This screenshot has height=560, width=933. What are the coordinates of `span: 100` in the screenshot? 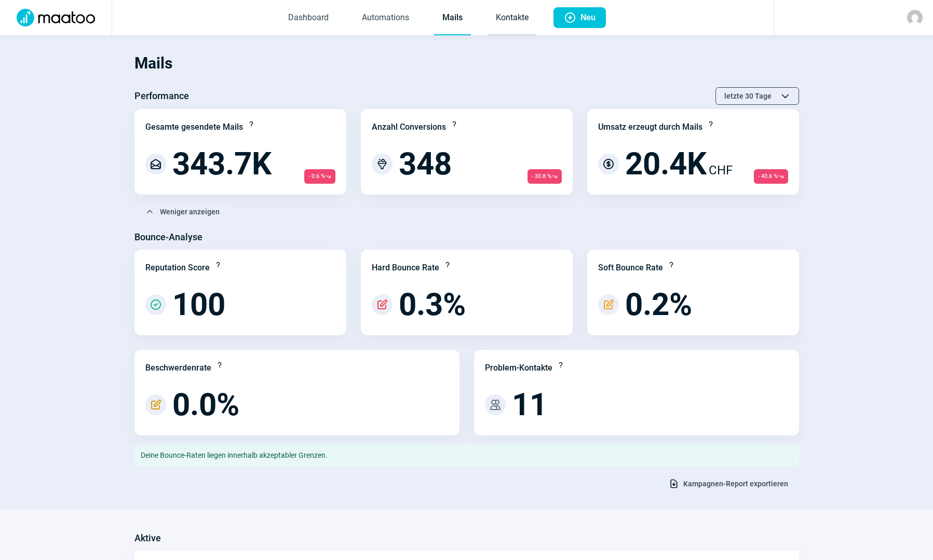 It's located at (199, 304).